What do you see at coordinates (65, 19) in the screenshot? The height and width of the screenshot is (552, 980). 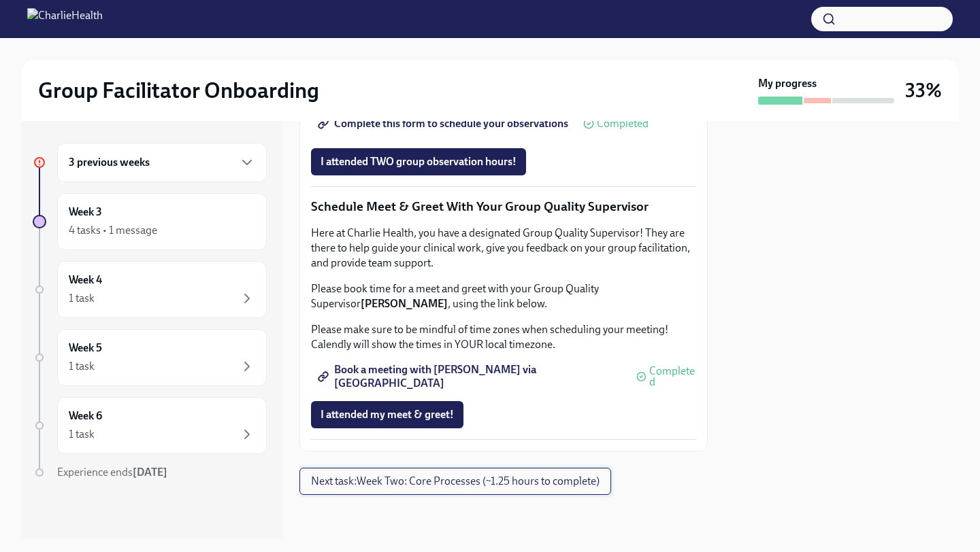 I see `img: CharlieHealth` at bounding box center [65, 19].